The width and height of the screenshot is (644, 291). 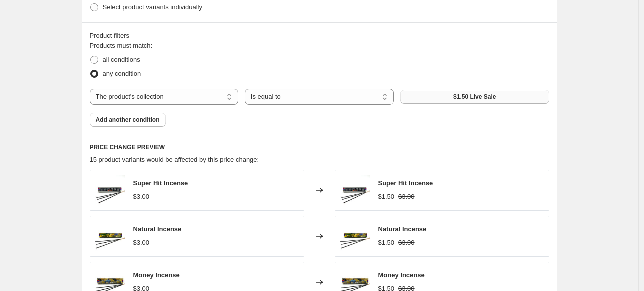 I want to click on div: Product filters, so click(x=320, y=36).